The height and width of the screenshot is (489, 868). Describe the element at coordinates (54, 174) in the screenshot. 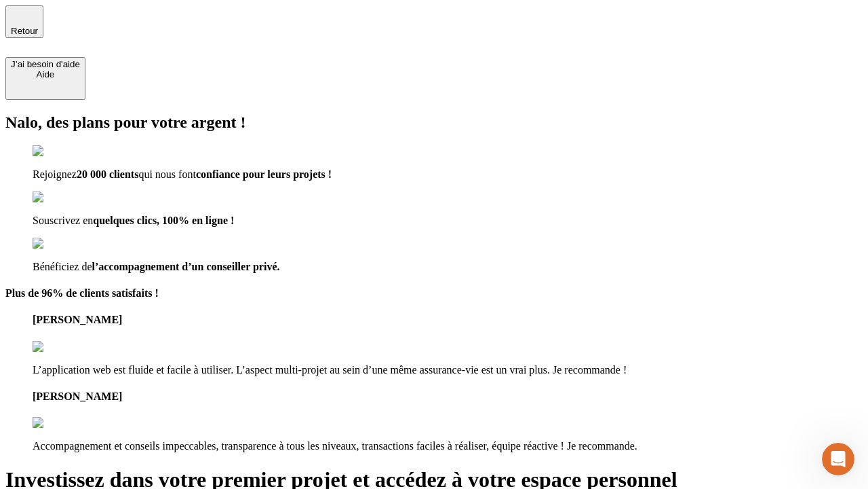

I see `span: Rejoignez` at that location.